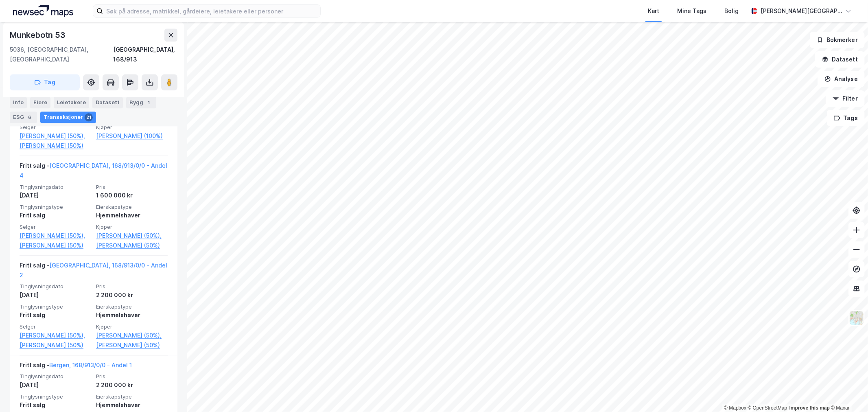 The image size is (868, 412). I want to click on a: Mapbox, so click(735, 408).